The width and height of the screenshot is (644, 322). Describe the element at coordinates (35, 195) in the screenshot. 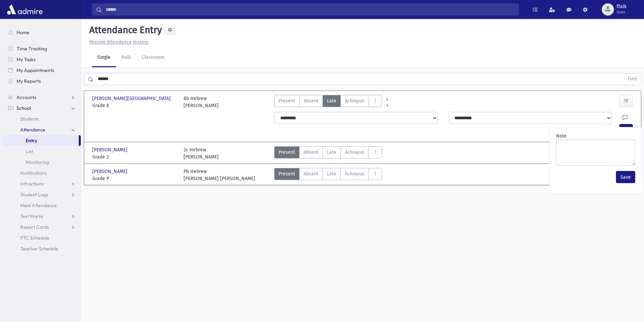

I see `span: Student Logs` at that location.